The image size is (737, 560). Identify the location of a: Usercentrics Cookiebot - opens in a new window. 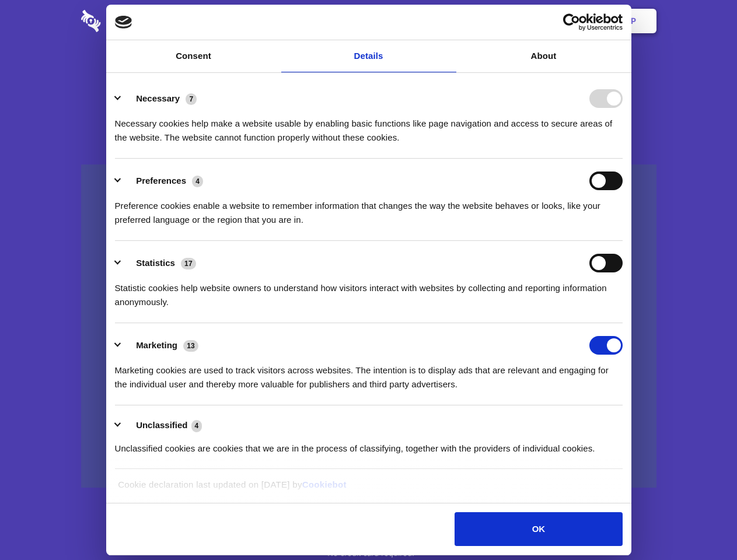
(571, 22).